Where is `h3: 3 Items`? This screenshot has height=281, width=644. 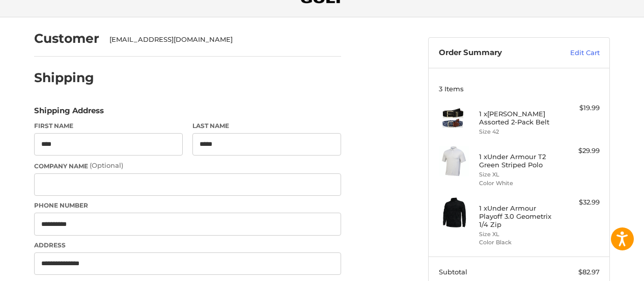 h3: 3 Items is located at coordinates (520, 89).